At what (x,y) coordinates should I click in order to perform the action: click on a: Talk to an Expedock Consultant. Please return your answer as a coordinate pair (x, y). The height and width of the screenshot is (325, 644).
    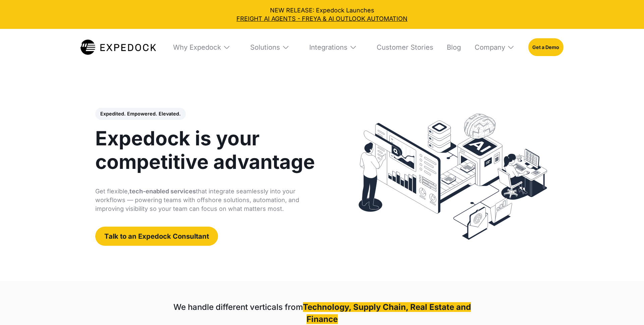
    Looking at the image, I should click on (157, 236).